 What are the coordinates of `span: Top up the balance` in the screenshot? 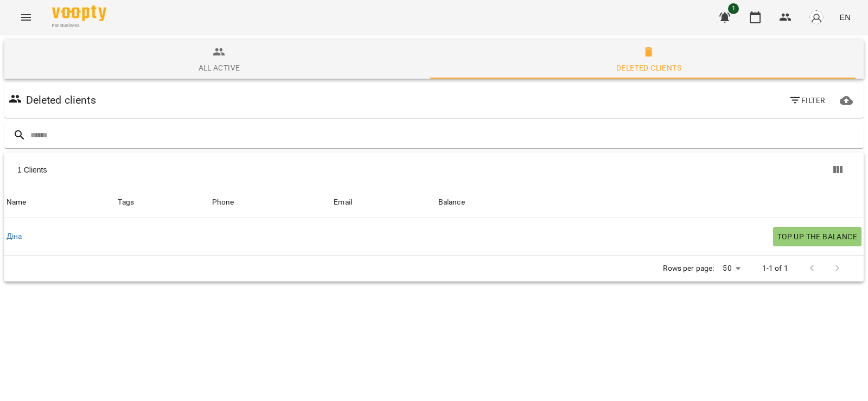 It's located at (817, 237).